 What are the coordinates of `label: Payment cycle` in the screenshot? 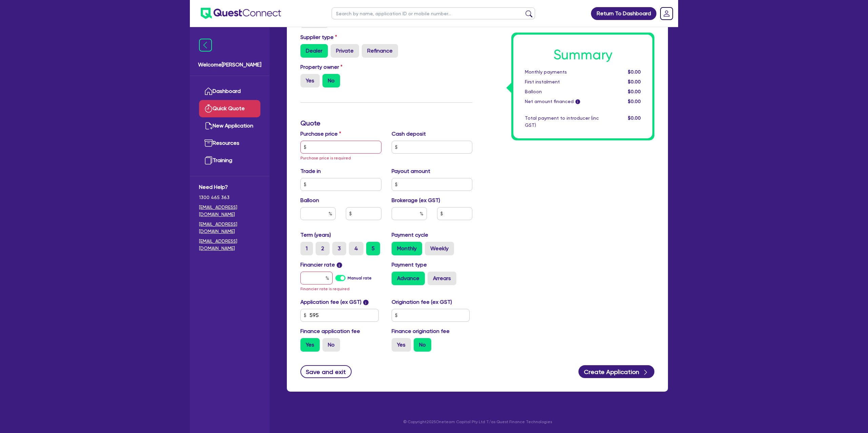 It's located at (410, 235).